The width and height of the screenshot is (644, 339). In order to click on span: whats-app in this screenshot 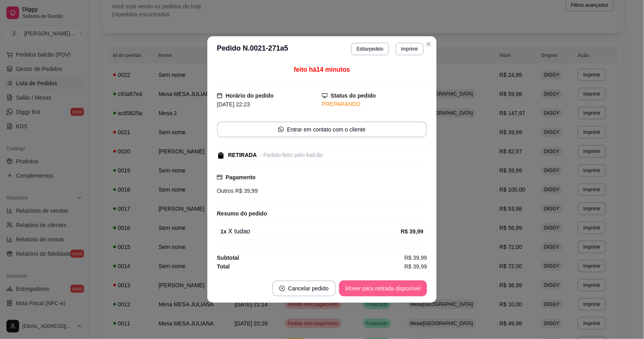, I will do `click(281, 129)`.